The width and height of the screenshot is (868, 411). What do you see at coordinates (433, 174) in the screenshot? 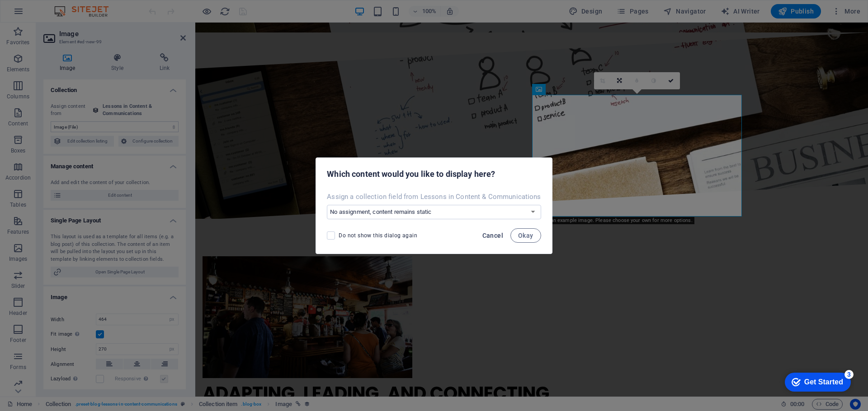
I see `h2: Which content would you like to display here?` at bounding box center [433, 174].